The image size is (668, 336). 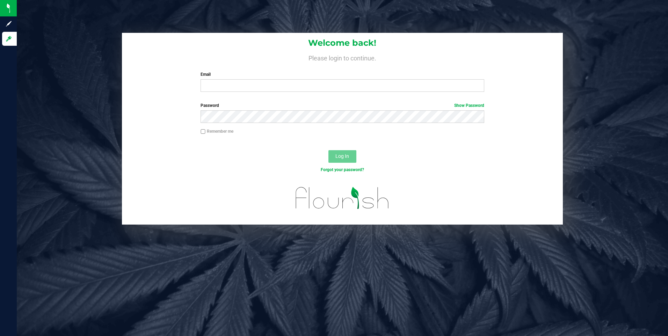 I want to click on label: Email, so click(x=343, y=74).